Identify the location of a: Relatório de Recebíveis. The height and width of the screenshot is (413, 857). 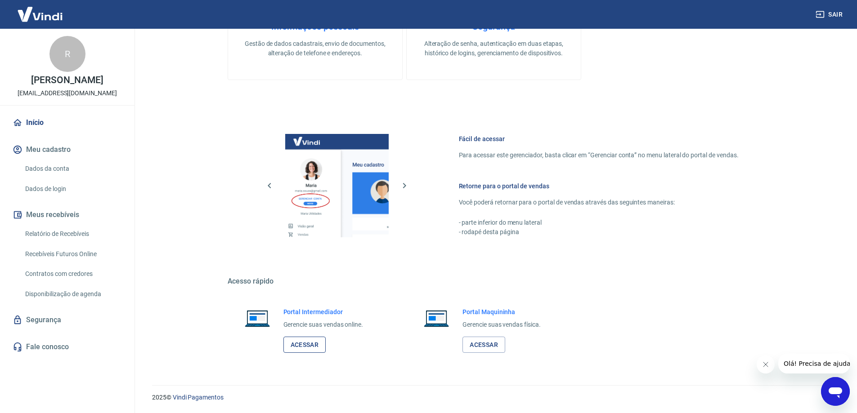
(72, 234).